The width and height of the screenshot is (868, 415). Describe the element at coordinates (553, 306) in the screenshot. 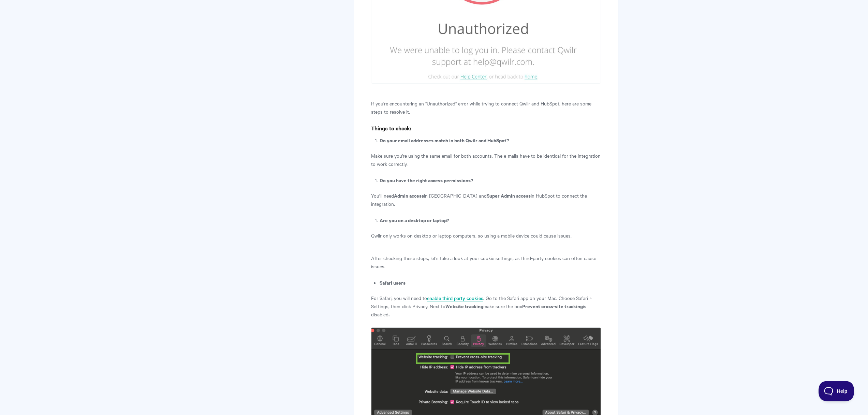

I see `b: Prevent cross-site tracking` at that location.